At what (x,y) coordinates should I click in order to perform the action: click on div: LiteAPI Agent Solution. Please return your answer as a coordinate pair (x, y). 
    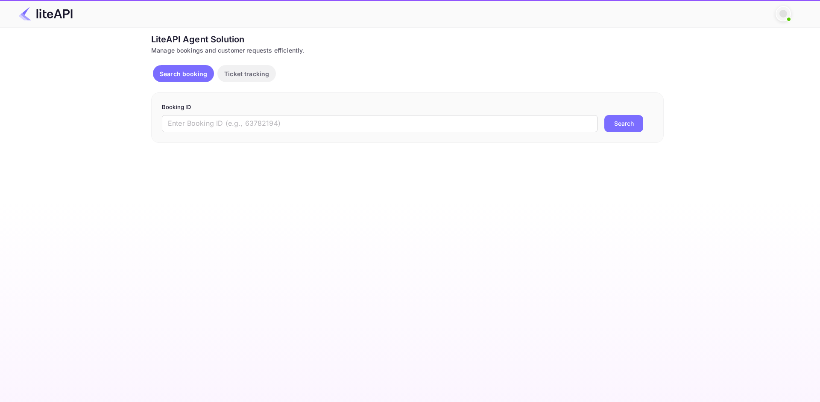
    Looking at the image, I should click on (408, 39).